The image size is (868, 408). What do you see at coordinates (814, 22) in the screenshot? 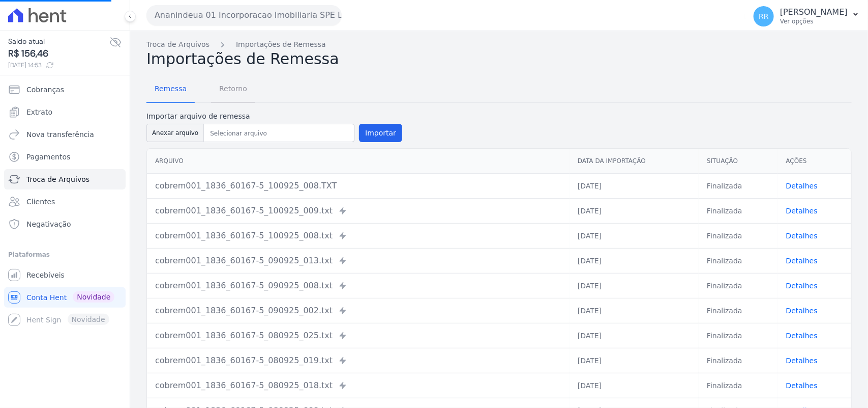
I see `p: Ver opções` at bounding box center [814, 22].